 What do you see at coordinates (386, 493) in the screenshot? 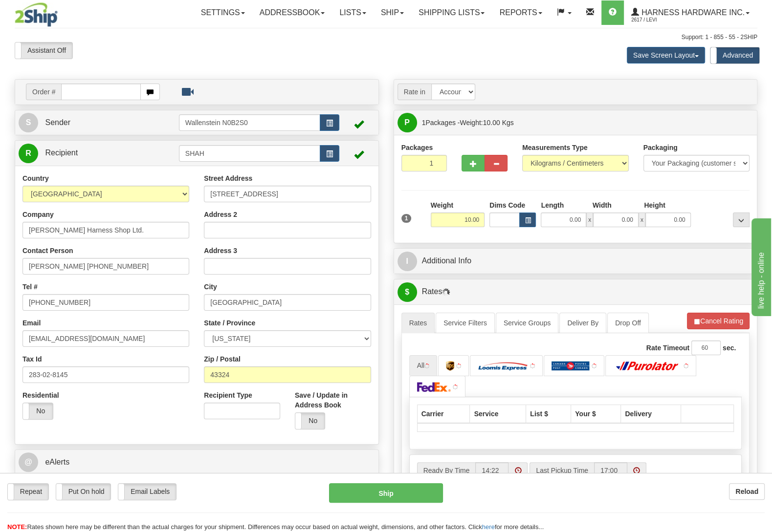
I see `button: Ship` at bounding box center [386, 493].